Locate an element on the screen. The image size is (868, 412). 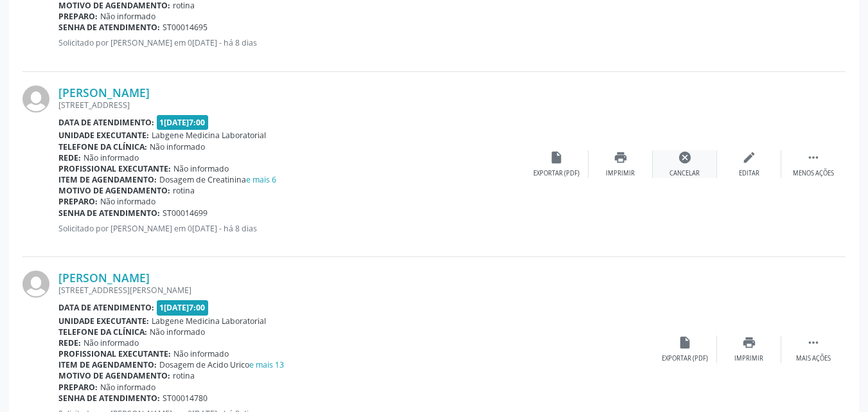
div: Mais ações is located at coordinates (814, 359).